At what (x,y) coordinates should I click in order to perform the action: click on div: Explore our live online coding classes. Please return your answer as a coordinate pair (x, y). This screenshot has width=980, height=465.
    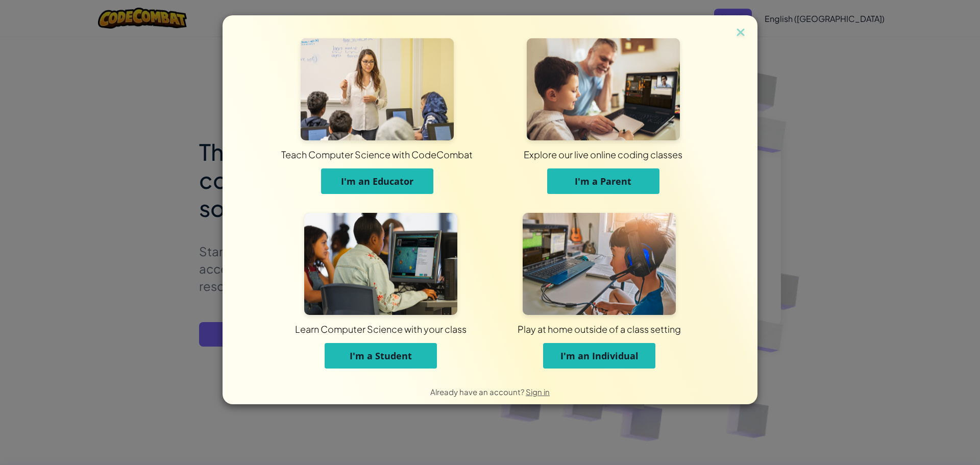
    Looking at the image, I should click on (603, 154).